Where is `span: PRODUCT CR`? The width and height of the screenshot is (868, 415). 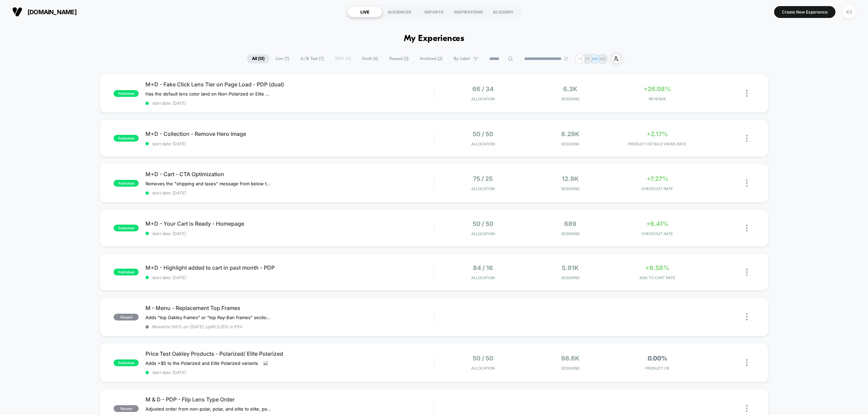
span: PRODUCT CR is located at coordinates (657, 368).